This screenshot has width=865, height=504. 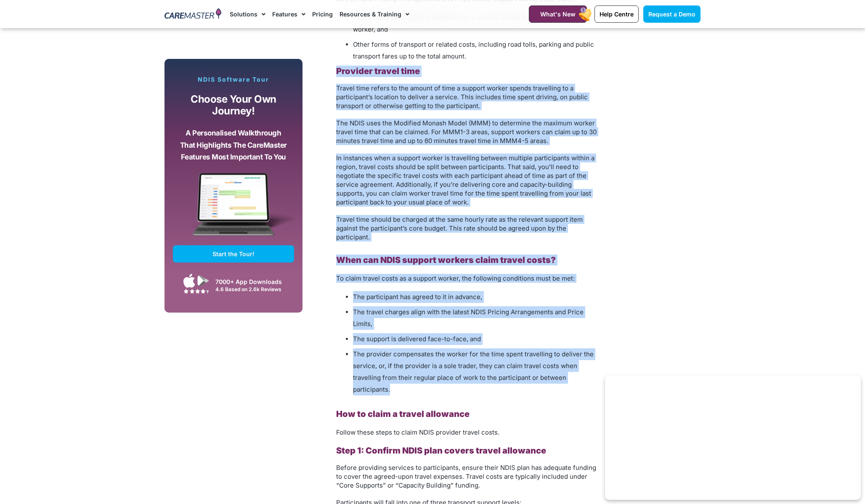 I want to click on img: Google Play App Icon, so click(x=203, y=281).